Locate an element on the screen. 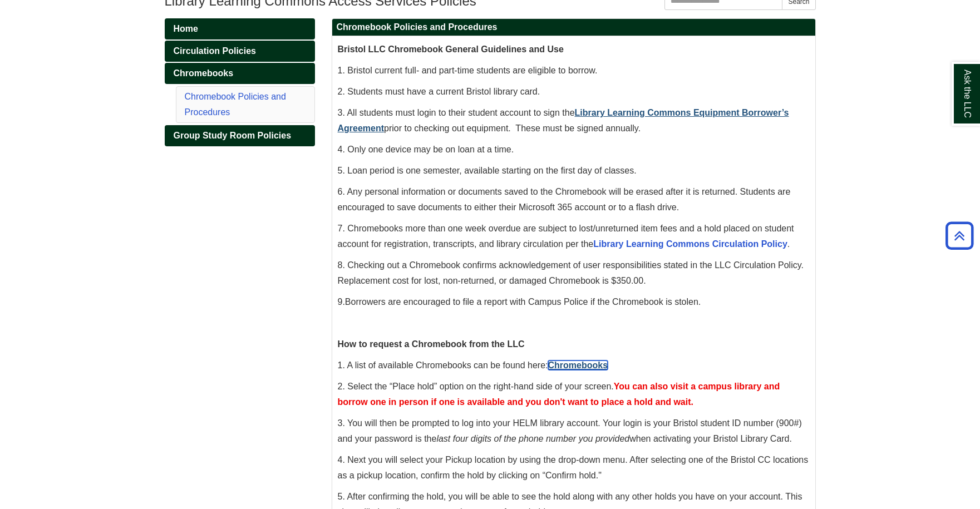 The image size is (980, 509). em: last four digits of the phone number you provided is located at coordinates (532, 439).